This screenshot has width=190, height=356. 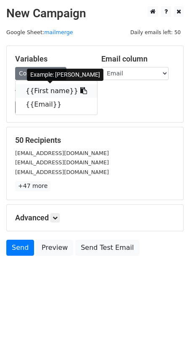 I want to click on a: Send Test Email, so click(x=107, y=248).